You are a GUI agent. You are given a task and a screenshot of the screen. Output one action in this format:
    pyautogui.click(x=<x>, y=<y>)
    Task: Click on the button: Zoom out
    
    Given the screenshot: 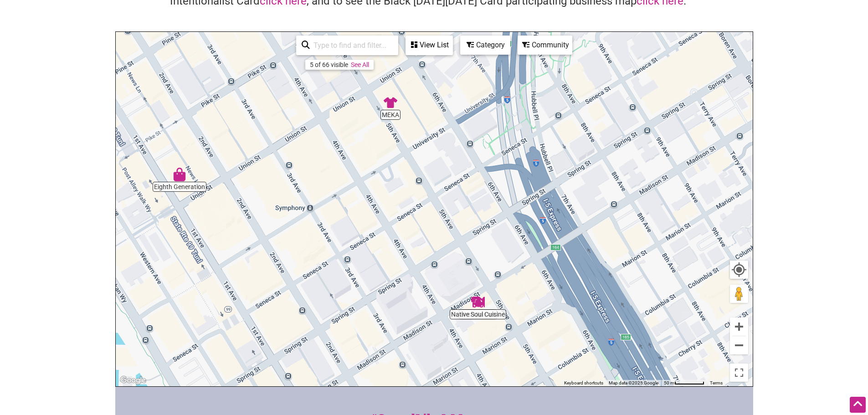 What is the action you would take?
    pyautogui.click(x=739, y=346)
    